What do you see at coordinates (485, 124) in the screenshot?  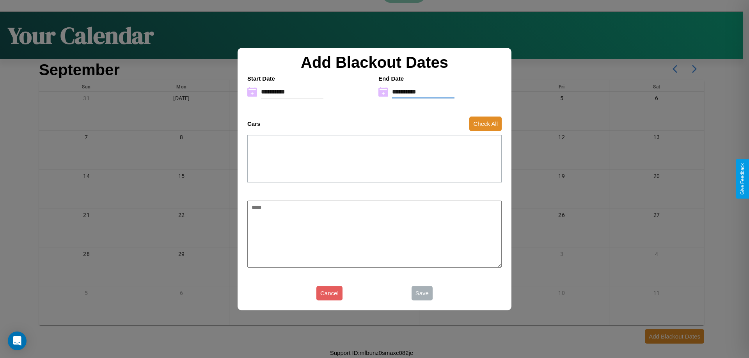 I see `button: Check All` at bounding box center [485, 124].